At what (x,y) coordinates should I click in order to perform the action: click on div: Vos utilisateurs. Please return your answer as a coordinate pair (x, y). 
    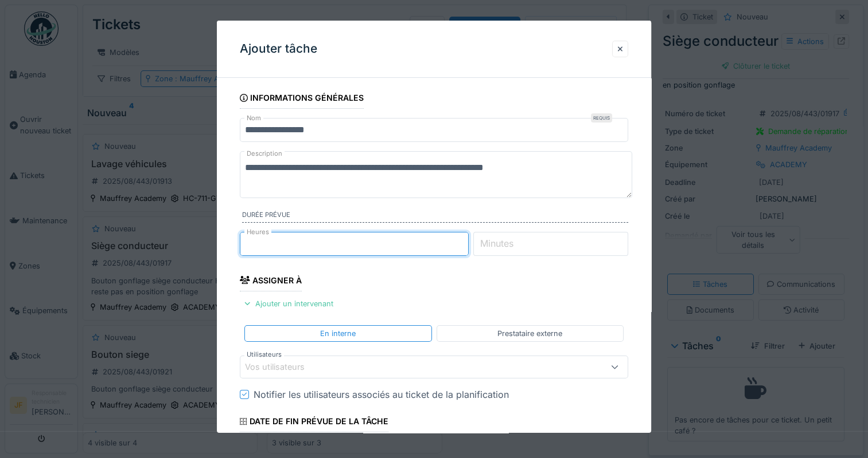
    Looking at the image, I should click on (283, 367).